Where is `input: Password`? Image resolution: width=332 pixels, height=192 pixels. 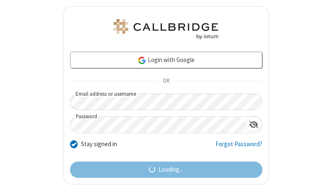
input: Password is located at coordinates (158, 124).